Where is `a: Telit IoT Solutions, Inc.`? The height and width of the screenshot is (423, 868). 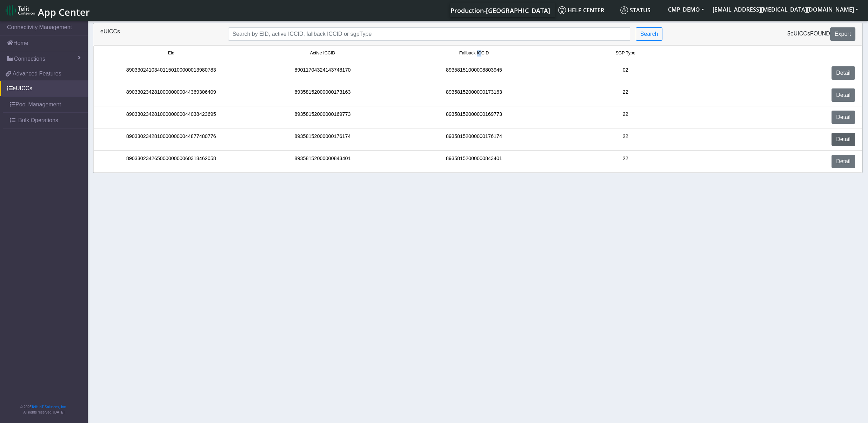 a: Telit IoT Solutions, Inc. is located at coordinates (49, 407).